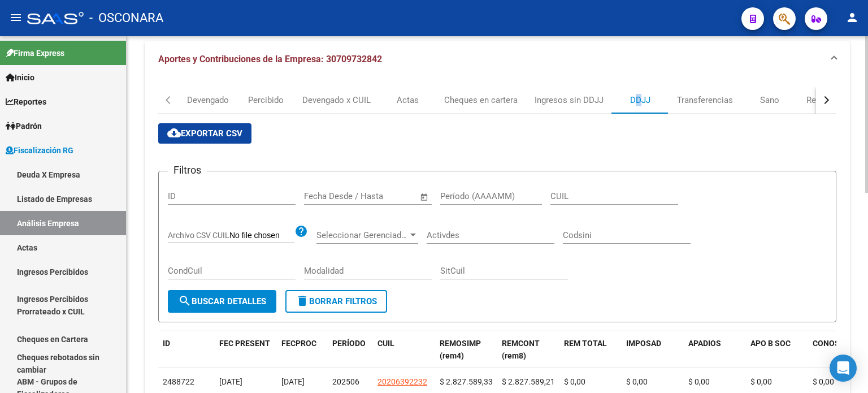 The width and height of the screenshot is (868, 393). Describe the element at coordinates (521, 349) in the screenshot. I see `span: REMCONT (rem8)` at that location.